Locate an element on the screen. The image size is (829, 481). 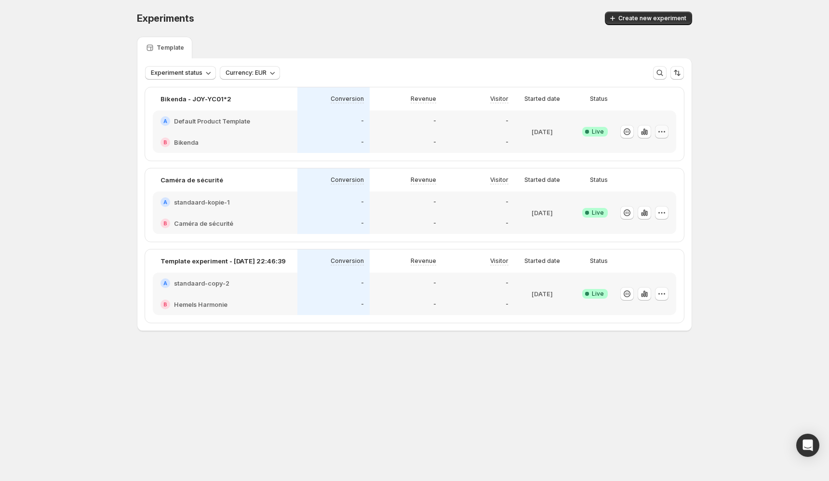
button: Experiment status is located at coordinates (180, 73).